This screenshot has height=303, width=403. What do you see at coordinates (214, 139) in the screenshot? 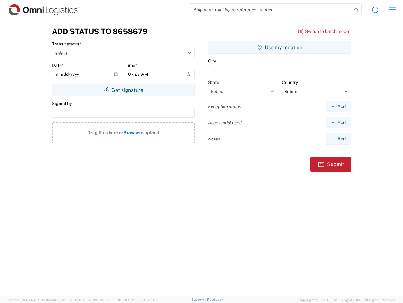
I see `label: Notes` at bounding box center [214, 139].